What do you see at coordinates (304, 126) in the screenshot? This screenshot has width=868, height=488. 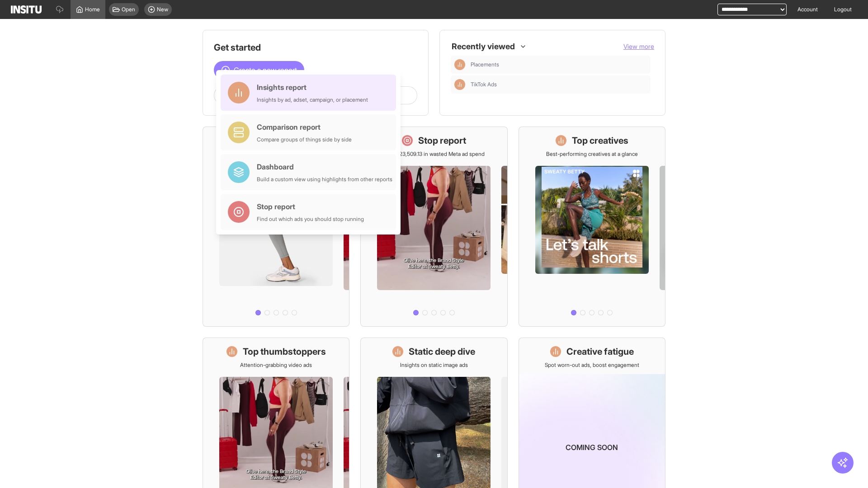 I see `div: Comparison report` at bounding box center [304, 126].